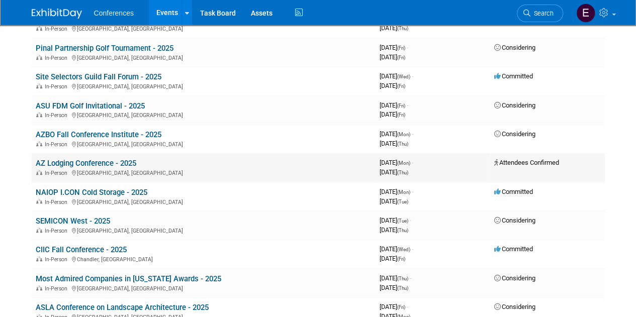  Describe the element at coordinates (586, 13) in the screenshot. I see `img: Emy Burback` at that location.